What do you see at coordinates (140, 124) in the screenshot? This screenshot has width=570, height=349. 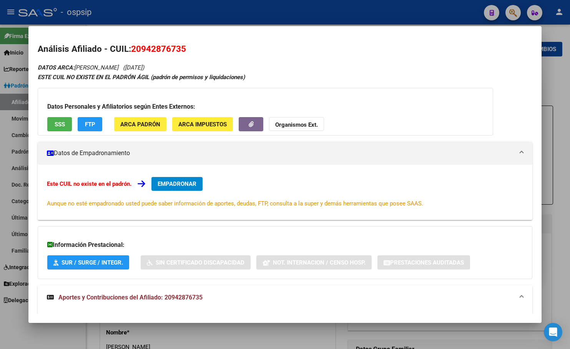 I see `button: ARCA Padrón` at bounding box center [140, 124].